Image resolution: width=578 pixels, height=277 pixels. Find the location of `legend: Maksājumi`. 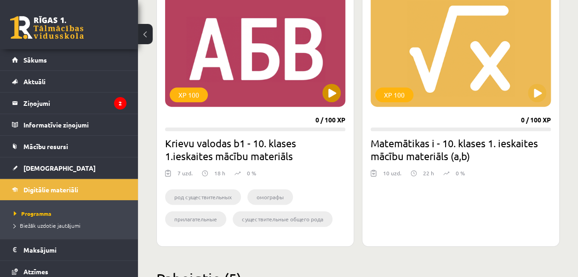

legend: Maksājumi is located at coordinates (75, 250).